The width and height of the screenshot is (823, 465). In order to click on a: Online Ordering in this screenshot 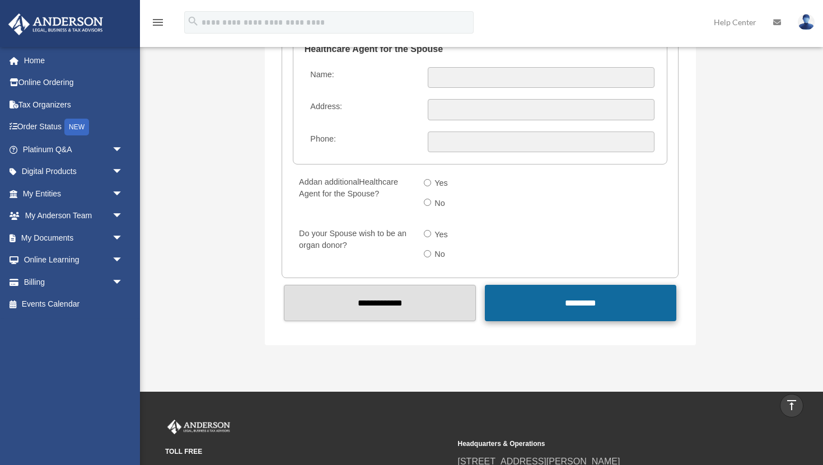, I will do `click(74, 83)`.